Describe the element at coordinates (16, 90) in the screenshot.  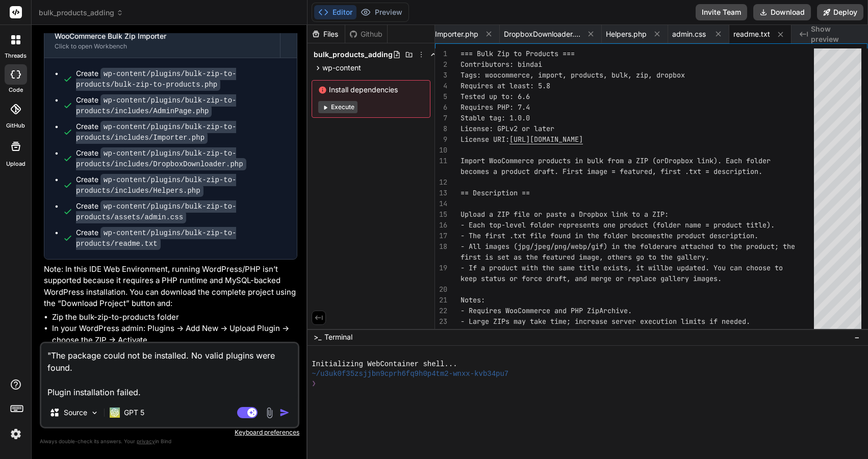
I see `label: code` at that location.